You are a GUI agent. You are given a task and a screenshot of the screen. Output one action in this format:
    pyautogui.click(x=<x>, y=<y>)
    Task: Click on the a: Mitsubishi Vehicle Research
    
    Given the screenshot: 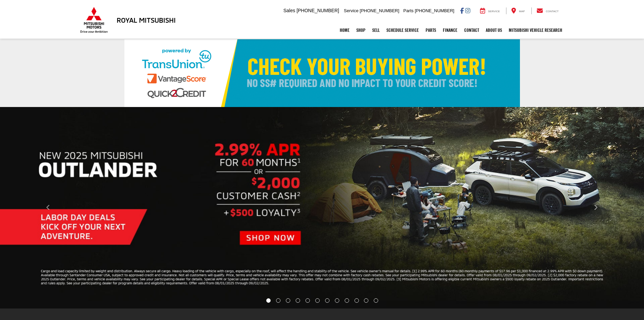 What is the action you would take?
    pyautogui.click(x=536, y=30)
    